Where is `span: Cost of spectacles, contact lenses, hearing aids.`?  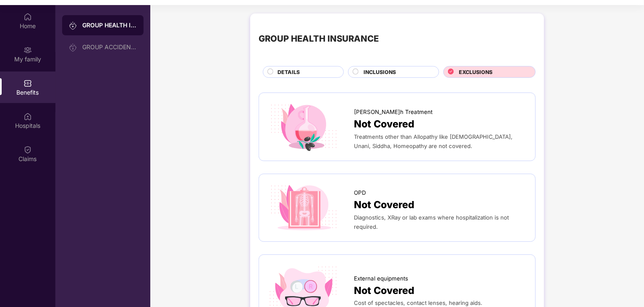
span: Cost of spectacles, contact lenses, hearing aids. is located at coordinates (418, 303).